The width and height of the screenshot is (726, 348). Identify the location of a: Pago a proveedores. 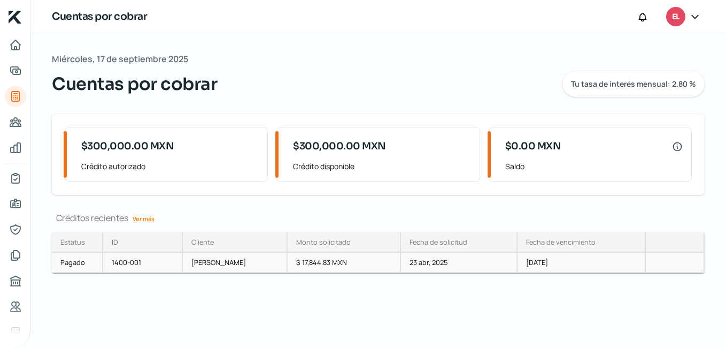
(16, 122).